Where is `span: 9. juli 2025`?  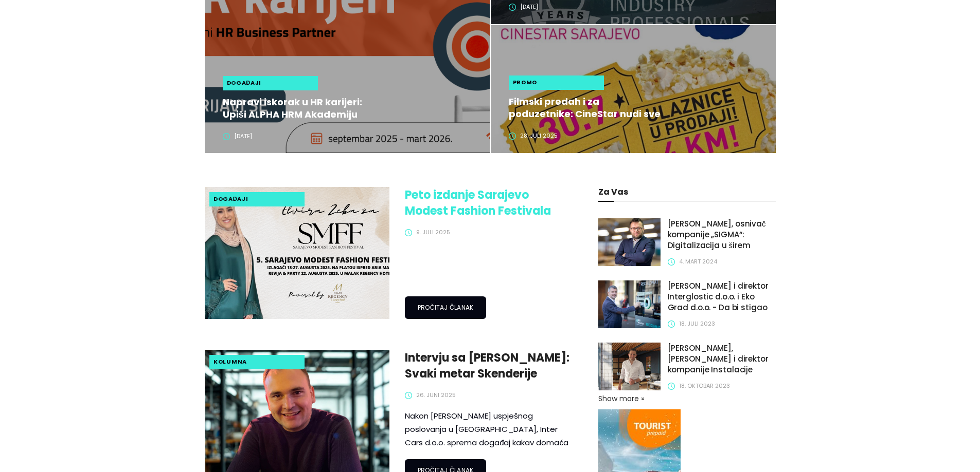
span: 9. juli 2025 is located at coordinates (433, 232).